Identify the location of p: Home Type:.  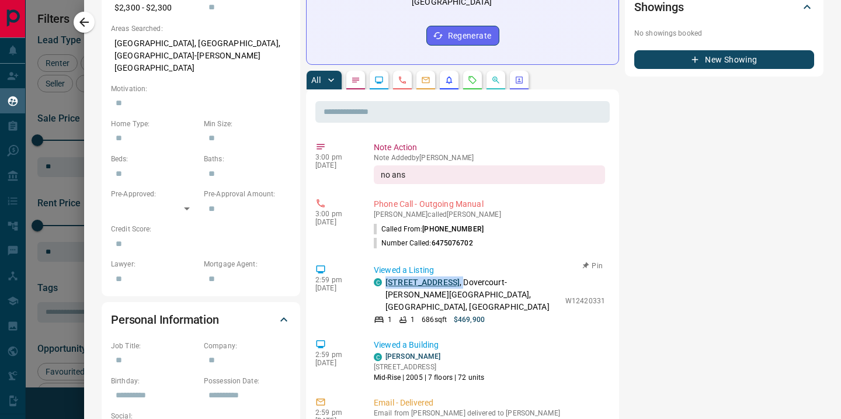
(154, 124).